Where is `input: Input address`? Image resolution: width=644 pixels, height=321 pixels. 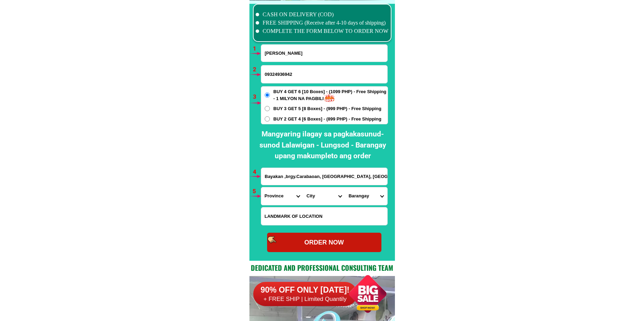 input: Input address is located at coordinates (324, 176).